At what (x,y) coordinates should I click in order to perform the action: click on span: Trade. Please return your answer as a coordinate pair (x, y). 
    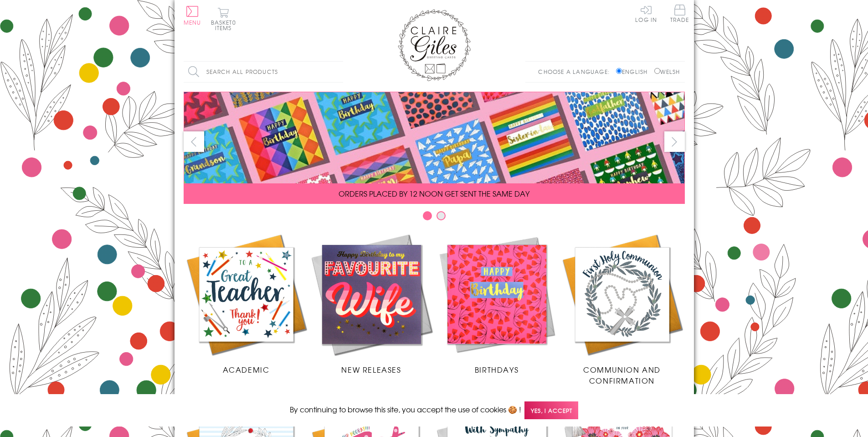
    Looking at the image, I should click on (680, 13).